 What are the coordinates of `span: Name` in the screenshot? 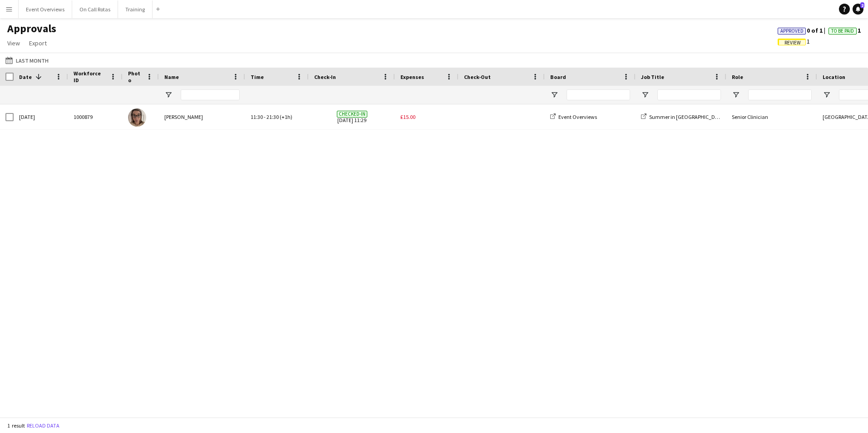 It's located at (172, 77).